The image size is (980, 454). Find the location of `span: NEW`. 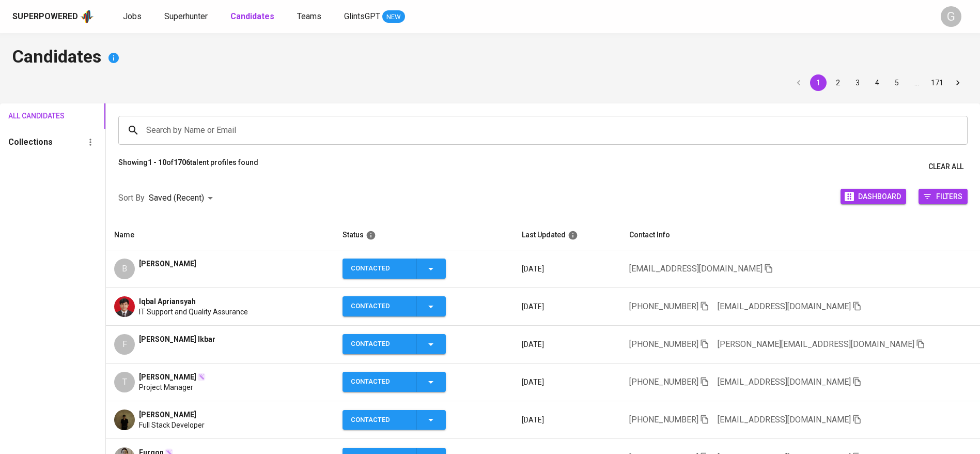

span: NEW is located at coordinates (393, 17).